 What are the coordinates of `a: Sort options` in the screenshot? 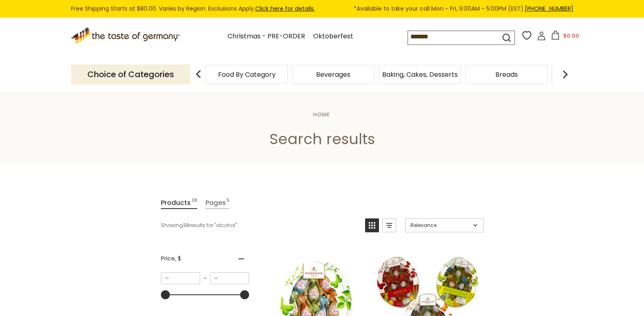 It's located at (444, 225).